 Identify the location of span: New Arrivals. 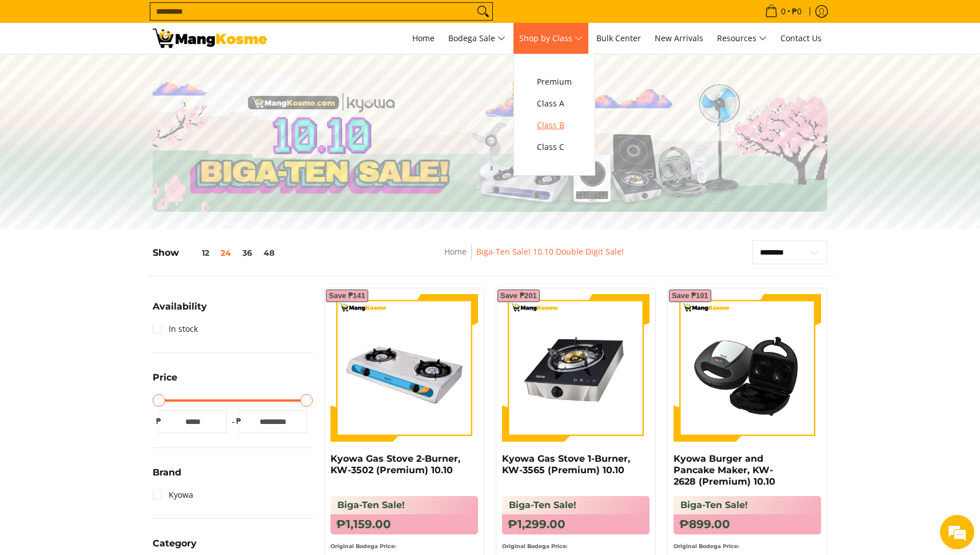
(678, 38).